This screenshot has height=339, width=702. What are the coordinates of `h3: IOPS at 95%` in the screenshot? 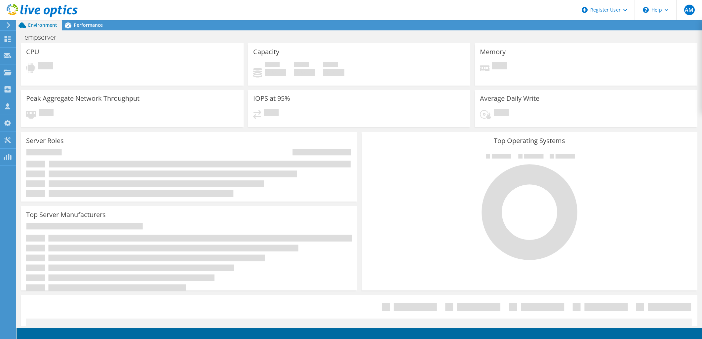 It's located at (272, 99).